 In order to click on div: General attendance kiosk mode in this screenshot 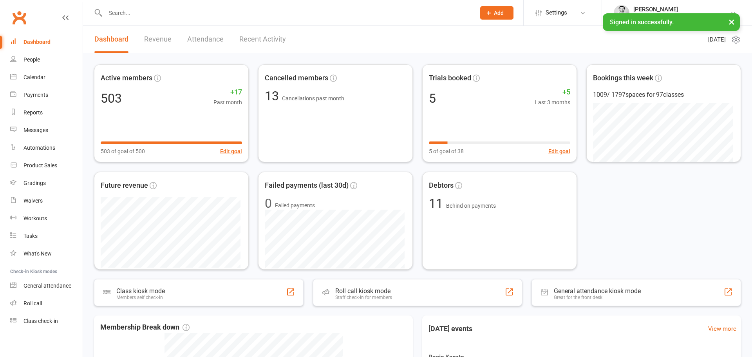, I will do `click(597, 291)`.